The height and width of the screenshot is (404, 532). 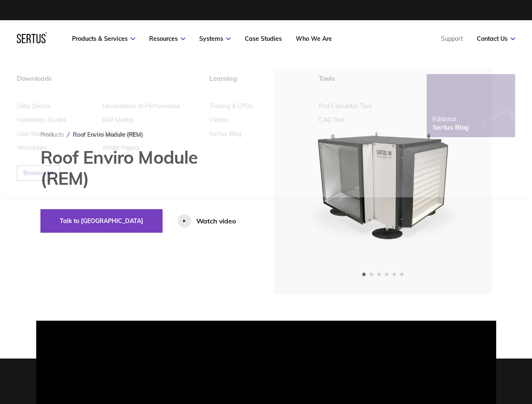 What do you see at coordinates (119, 134) in the screenshot?
I see `a: CAD Models` at bounding box center [119, 134].